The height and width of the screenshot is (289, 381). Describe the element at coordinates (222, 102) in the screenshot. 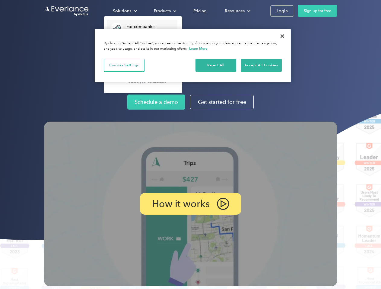

I see `a: Get started for free` at that location.